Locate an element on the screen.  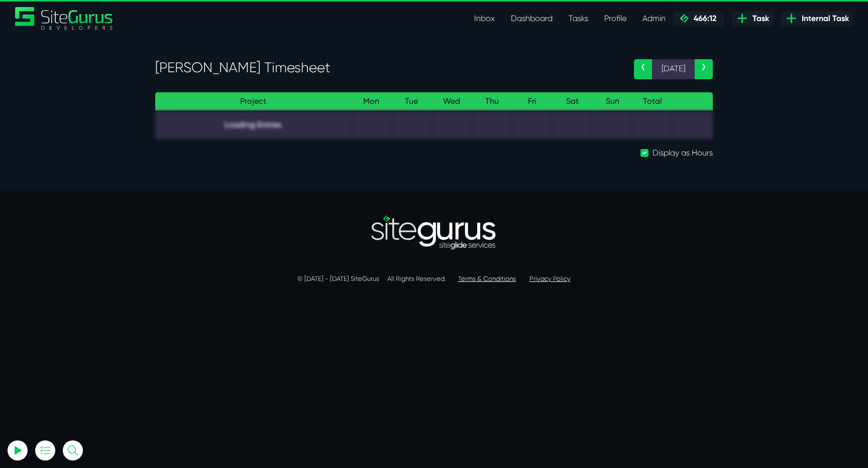
td: Loading Entries is located at coordinates (253, 125).